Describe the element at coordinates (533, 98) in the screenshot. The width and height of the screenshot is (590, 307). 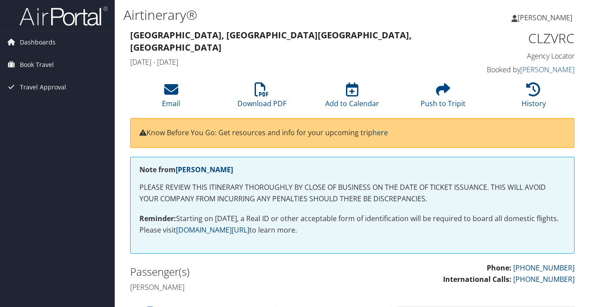
I see `a: History` at that location.